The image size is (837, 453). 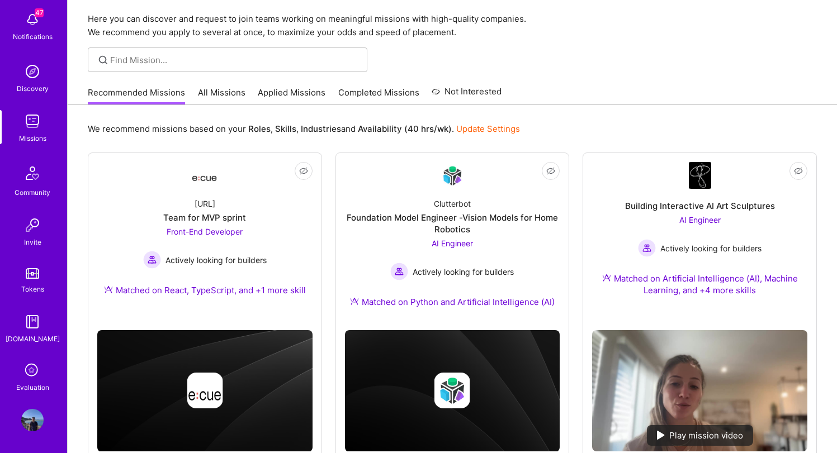 What do you see at coordinates (32, 88) in the screenshot?
I see `div: Discovery` at bounding box center [32, 88].